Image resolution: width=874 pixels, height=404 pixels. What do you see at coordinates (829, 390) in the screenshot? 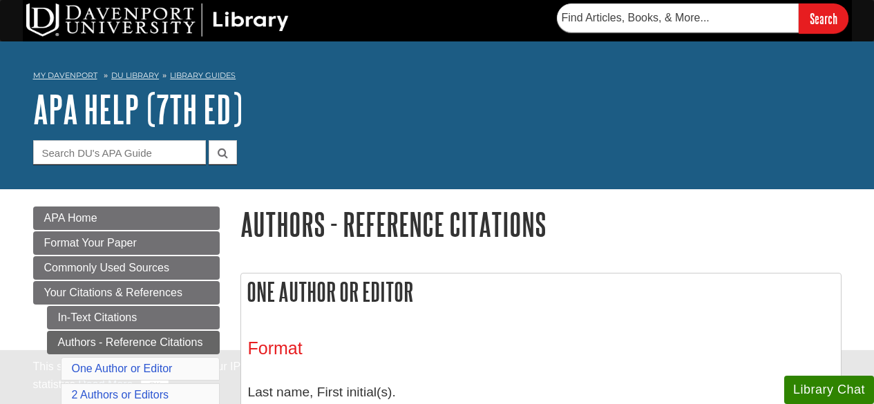
I see `button: Library Chat` at bounding box center [829, 390].